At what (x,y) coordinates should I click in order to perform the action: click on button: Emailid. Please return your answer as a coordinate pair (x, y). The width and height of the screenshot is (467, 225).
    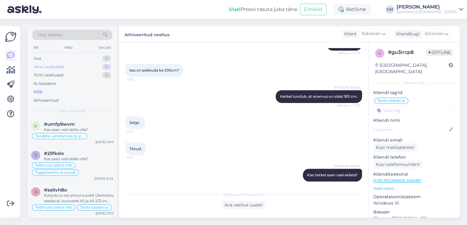
    Looking at the image, I should click on (313, 9).